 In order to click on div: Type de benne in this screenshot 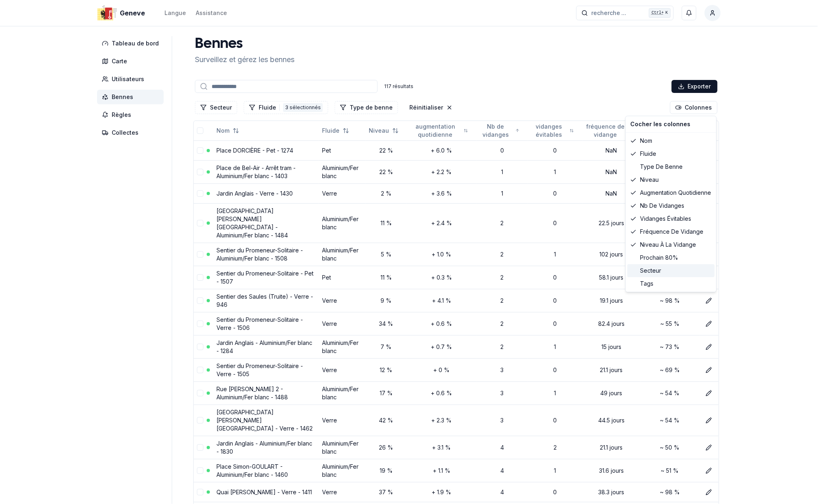, I will do `click(671, 167)`.